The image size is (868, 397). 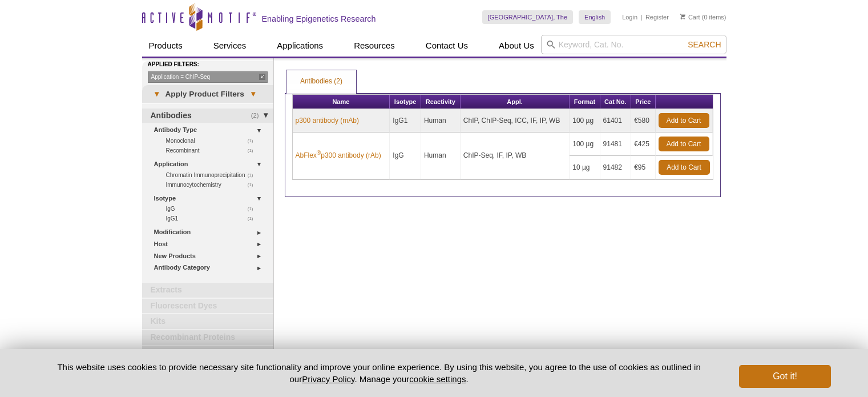 What do you see at coordinates (633, 45) in the screenshot?
I see `input: Keyword, Cat. No.` at bounding box center [633, 45].